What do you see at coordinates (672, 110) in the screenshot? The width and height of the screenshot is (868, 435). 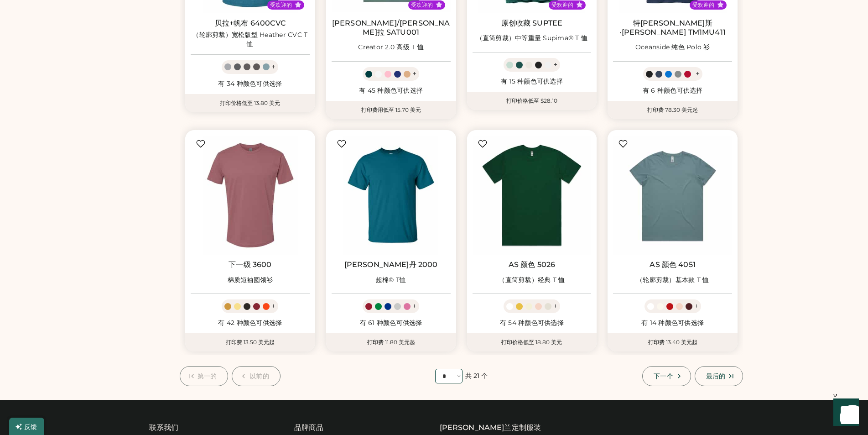 I see `font: 打印费 78.30 美元起` at bounding box center [672, 110].